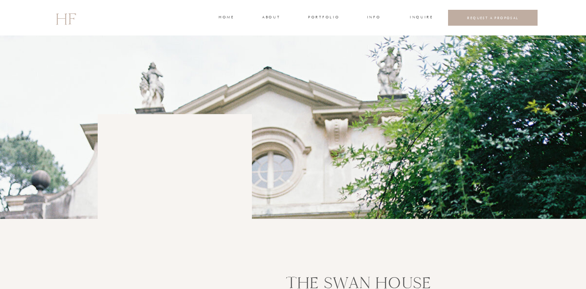 The width and height of the screenshot is (586, 289). Describe the element at coordinates (323, 18) in the screenshot. I see `a: portfolio` at that location.